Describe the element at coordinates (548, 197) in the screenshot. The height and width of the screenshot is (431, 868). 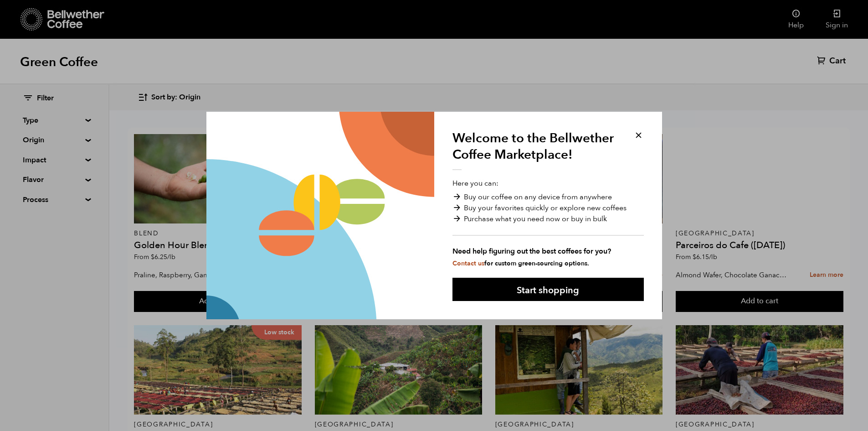
I see `li: Buy our coffee on any device from anywhere` at that location.